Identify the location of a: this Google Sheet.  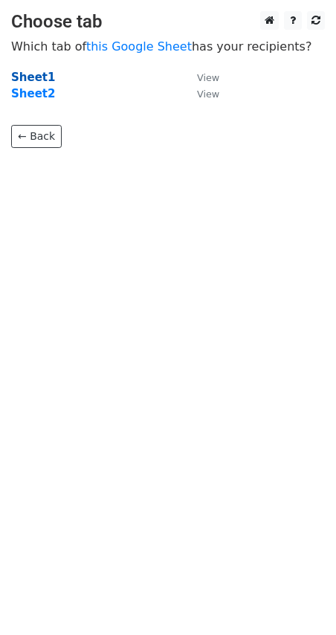
(139, 46).